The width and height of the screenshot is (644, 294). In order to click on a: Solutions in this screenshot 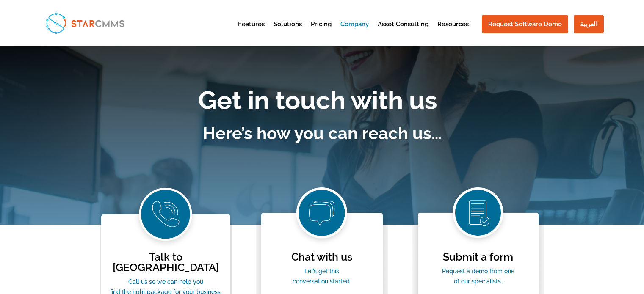, I will do `click(287, 32)`.